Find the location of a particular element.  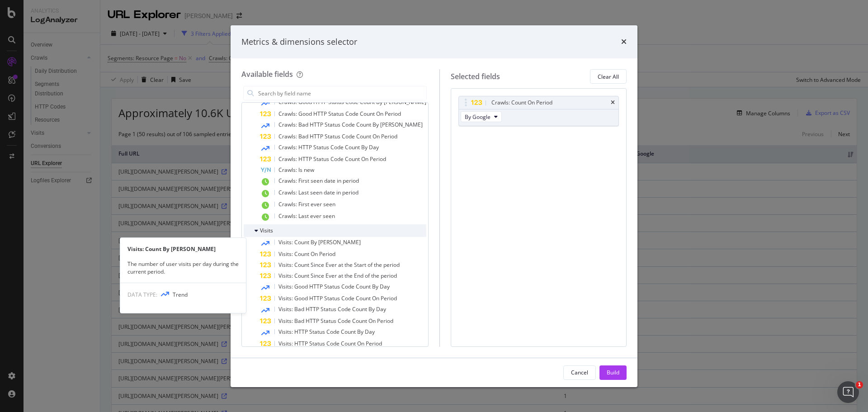

div: Available fields is located at coordinates (267, 74).